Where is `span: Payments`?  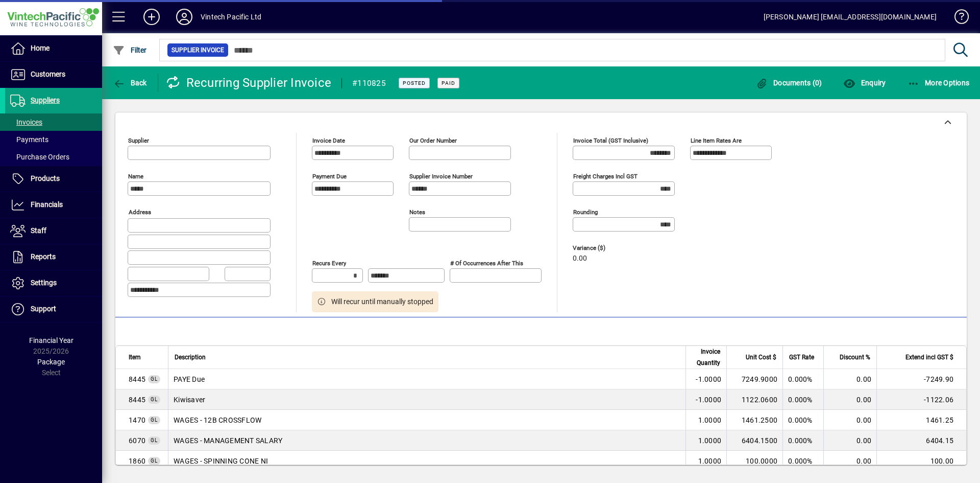
span: Payments is located at coordinates (29, 139).